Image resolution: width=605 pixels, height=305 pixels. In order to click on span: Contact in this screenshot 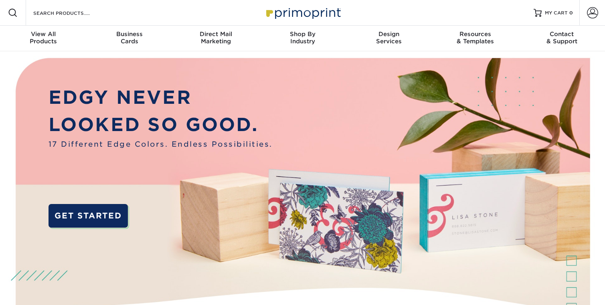, I will do `click(562, 34)`.